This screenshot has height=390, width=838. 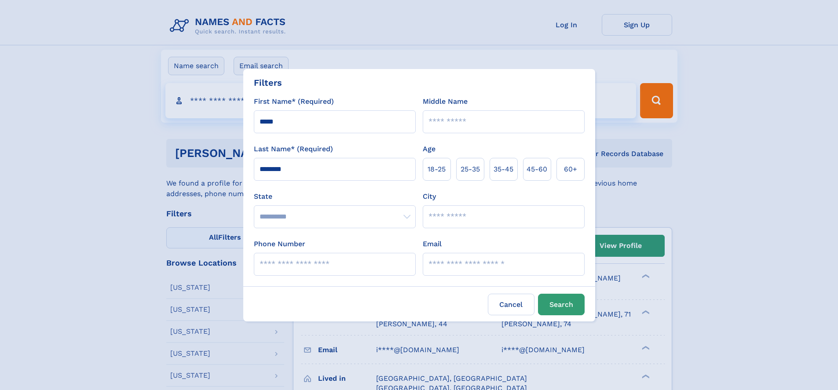 What do you see at coordinates (429, 149) in the screenshot?
I see `label: Age` at bounding box center [429, 149].